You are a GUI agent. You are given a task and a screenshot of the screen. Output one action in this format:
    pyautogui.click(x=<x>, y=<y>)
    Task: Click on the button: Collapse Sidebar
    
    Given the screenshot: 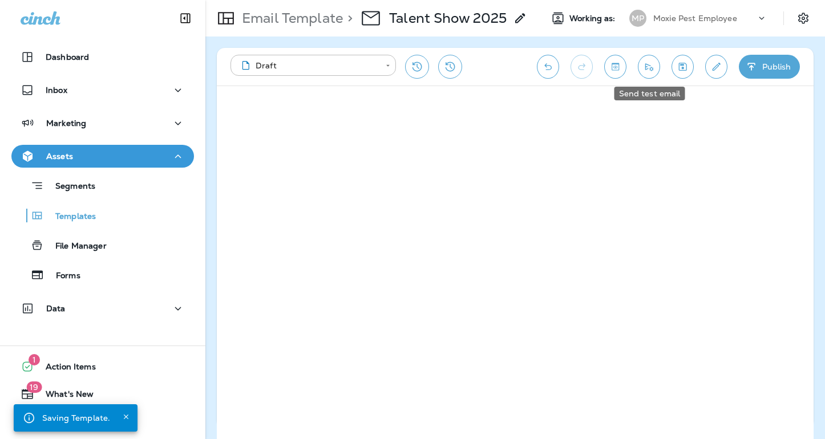 What is the action you would take?
    pyautogui.click(x=185, y=18)
    